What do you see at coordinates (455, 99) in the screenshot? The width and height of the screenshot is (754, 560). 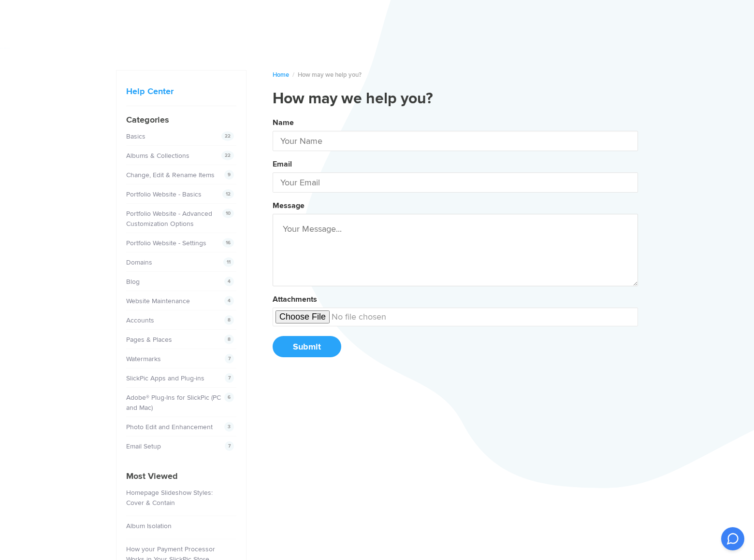 I see `h1: How may we help you?` at bounding box center [455, 99].